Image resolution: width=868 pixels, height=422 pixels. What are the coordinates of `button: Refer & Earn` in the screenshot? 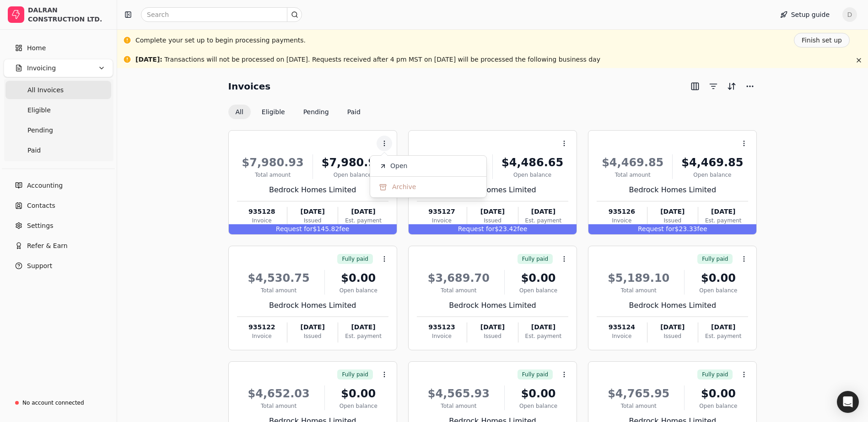 It's located at (58, 246).